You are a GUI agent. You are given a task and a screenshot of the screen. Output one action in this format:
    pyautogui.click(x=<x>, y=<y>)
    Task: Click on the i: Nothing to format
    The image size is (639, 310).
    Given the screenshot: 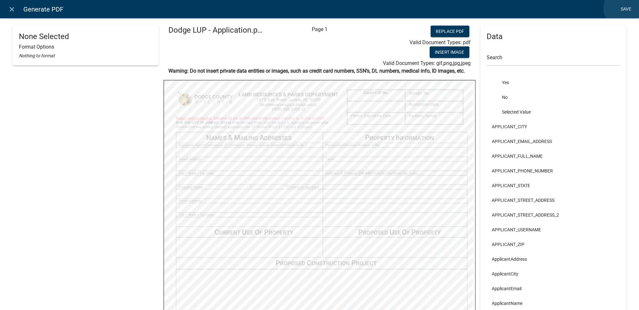 What is the action you would take?
    pyautogui.click(x=37, y=56)
    